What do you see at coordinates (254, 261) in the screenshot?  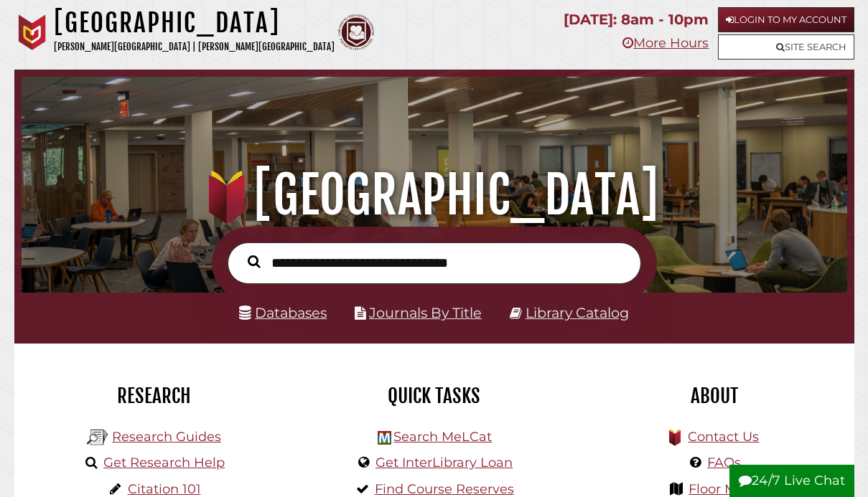 I see `i: Search` at bounding box center [254, 261].